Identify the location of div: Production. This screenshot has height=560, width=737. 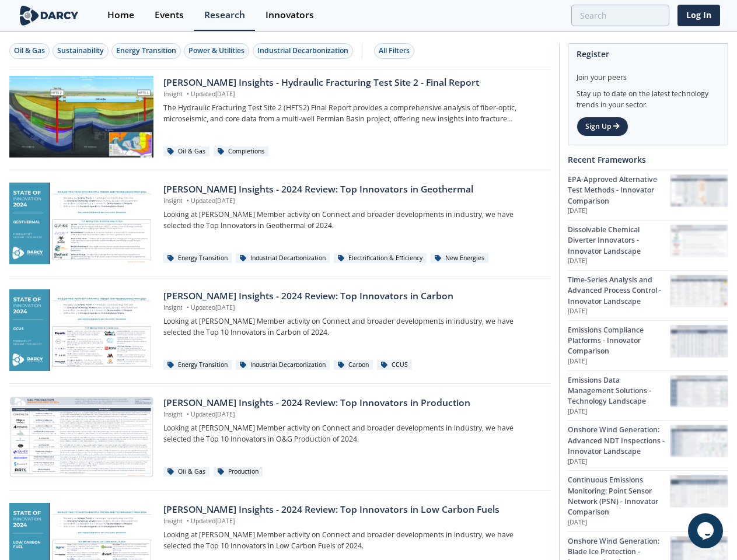
(238, 472).